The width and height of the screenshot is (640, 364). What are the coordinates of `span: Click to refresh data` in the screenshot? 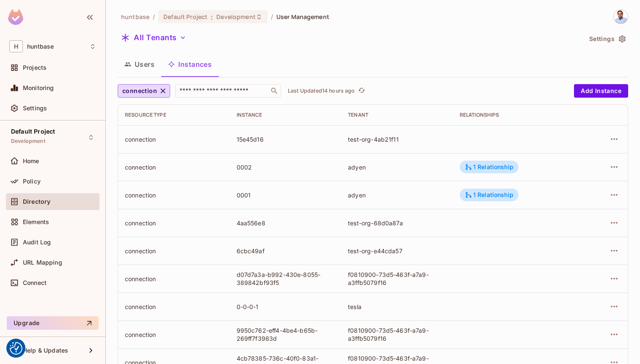 It's located at (361, 91).